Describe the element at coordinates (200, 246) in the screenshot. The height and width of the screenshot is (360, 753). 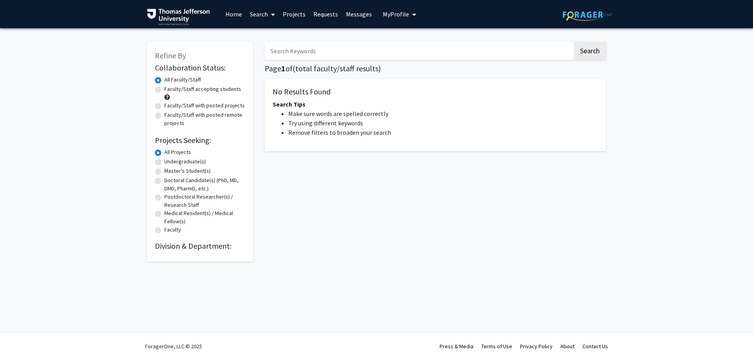
I see `h2: Division & Department:` at that location.